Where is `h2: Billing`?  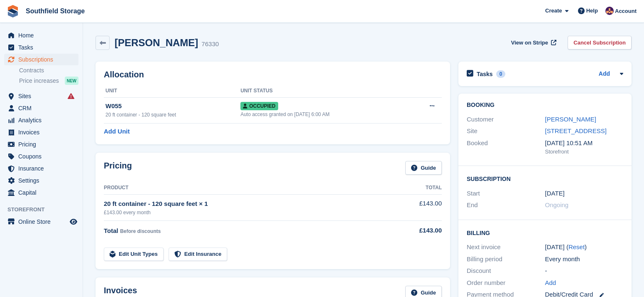 h2: Billing is located at coordinates (545, 233).